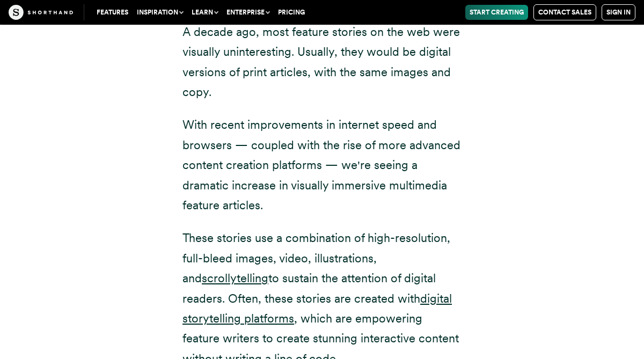 Image resolution: width=644 pixels, height=359 pixels. I want to click on button: Learn, so click(205, 12).